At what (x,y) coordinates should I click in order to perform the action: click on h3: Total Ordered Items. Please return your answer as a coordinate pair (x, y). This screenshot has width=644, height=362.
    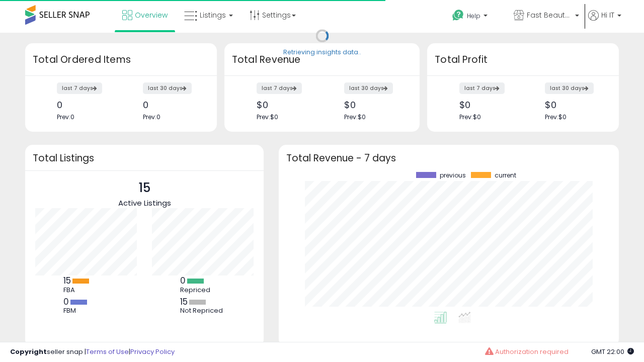
    Looking at the image, I should click on (121, 60).